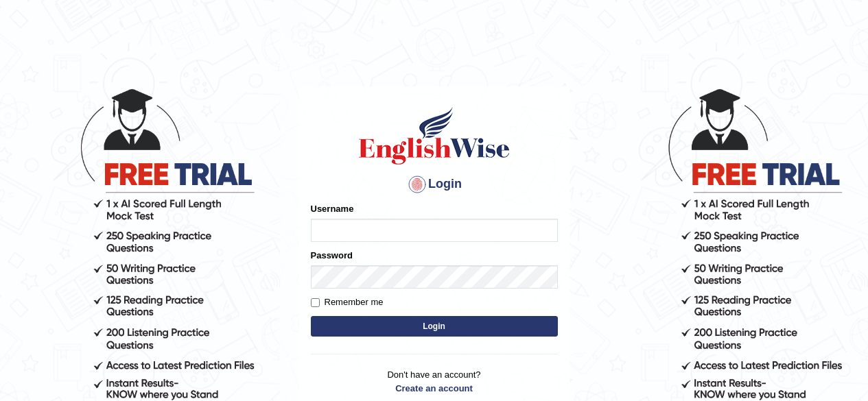 The width and height of the screenshot is (868, 401). Describe the element at coordinates (331, 255) in the screenshot. I see `label: Password` at that location.